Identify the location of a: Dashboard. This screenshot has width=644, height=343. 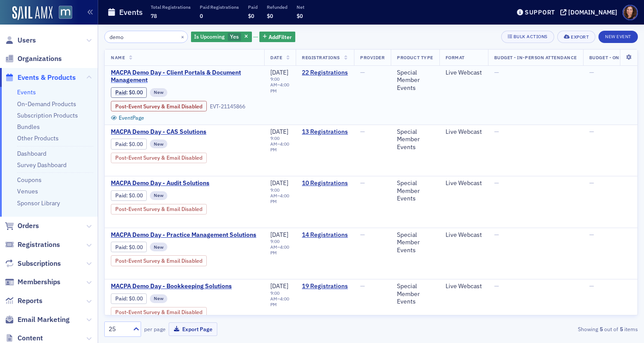
(31, 154).